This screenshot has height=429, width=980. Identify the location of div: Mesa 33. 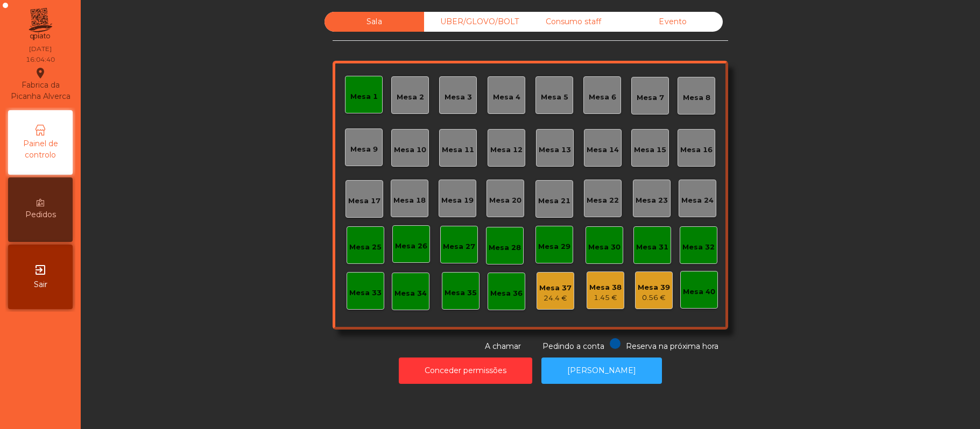
(365, 293).